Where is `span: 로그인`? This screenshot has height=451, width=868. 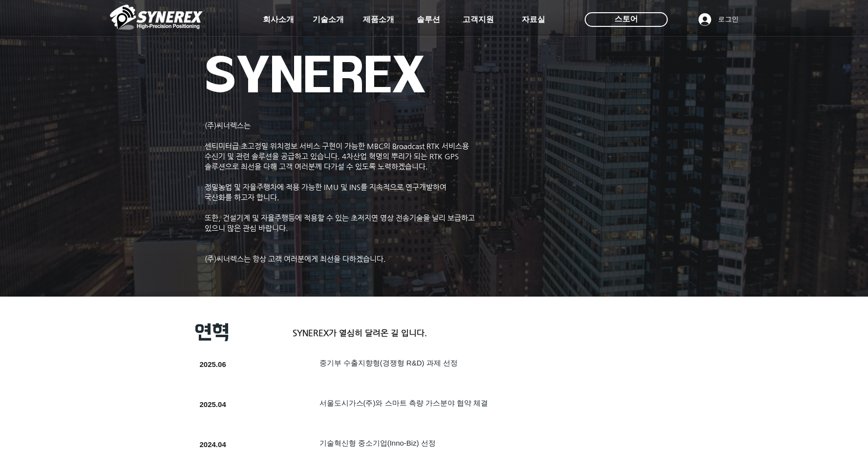
span: 로그인 is located at coordinates (728, 19).